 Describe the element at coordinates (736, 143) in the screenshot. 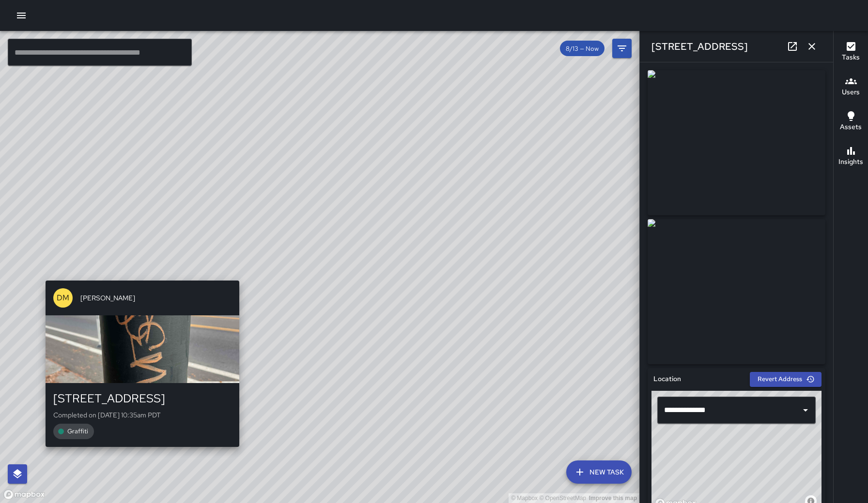

I see `img: request_images%2Fc2094810-788f-11f0-9f02-6b77fd36fd3c` at that location.